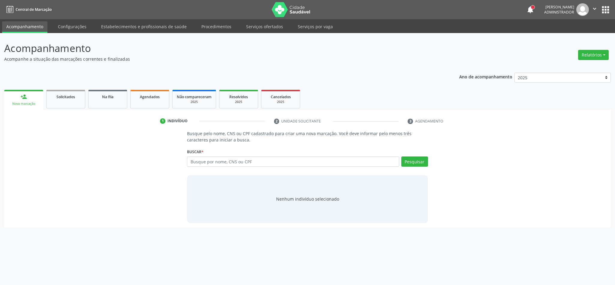  I want to click on div: Nenhum indivíduo selecionado, so click(308, 199).